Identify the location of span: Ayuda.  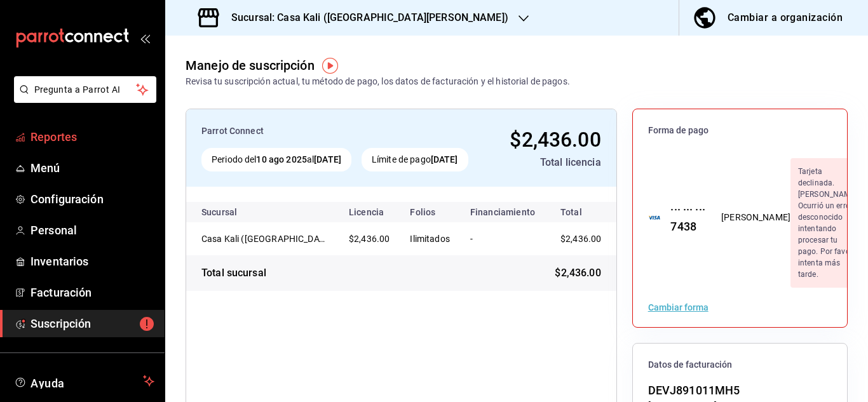
(84, 381).